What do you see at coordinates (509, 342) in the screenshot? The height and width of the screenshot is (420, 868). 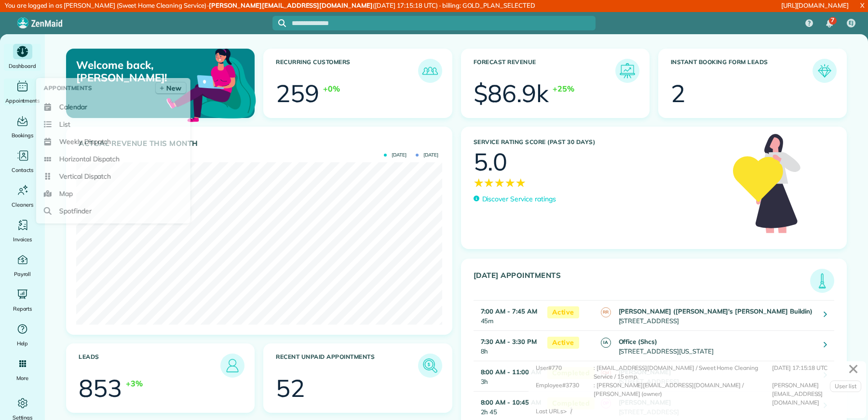 I see `strong: 7:30 AM - 3:30 PM` at bounding box center [509, 342].